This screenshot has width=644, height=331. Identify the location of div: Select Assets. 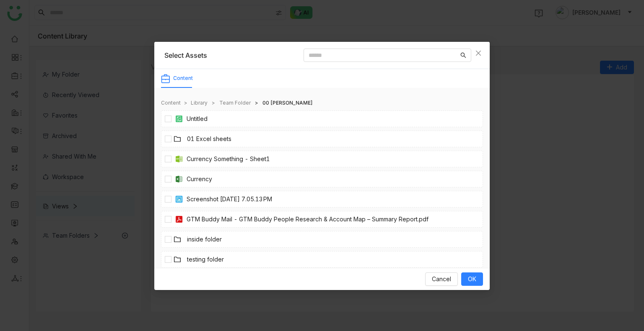
(186, 56).